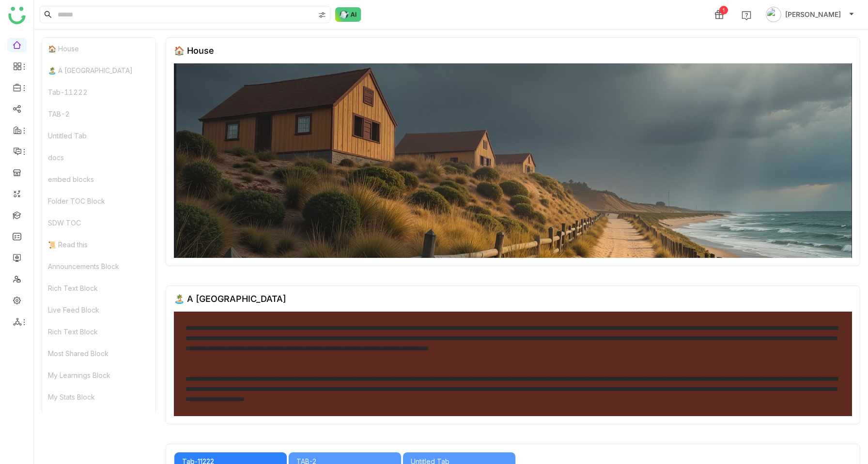  What do you see at coordinates (99, 157) in the screenshot?
I see `div: docs` at bounding box center [99, 157].